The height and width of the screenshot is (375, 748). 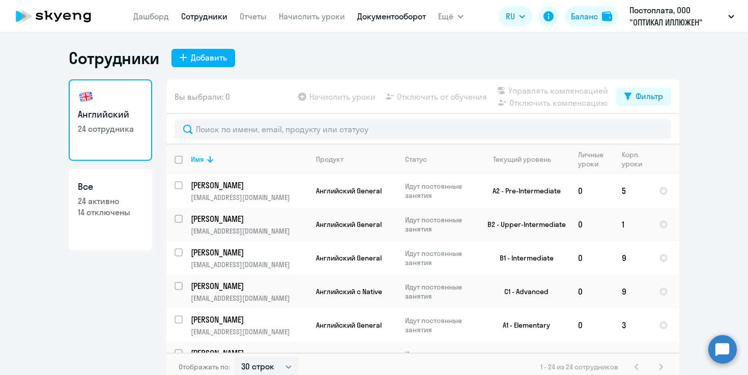 I want to click on h3: Все, so click(x=110, y=187).